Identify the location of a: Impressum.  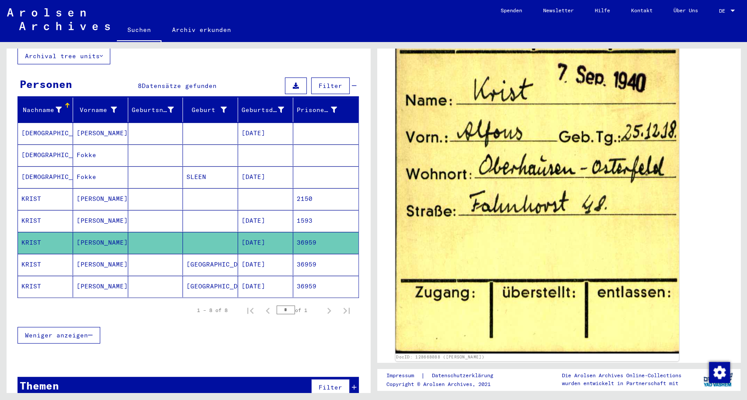
(403, 375).